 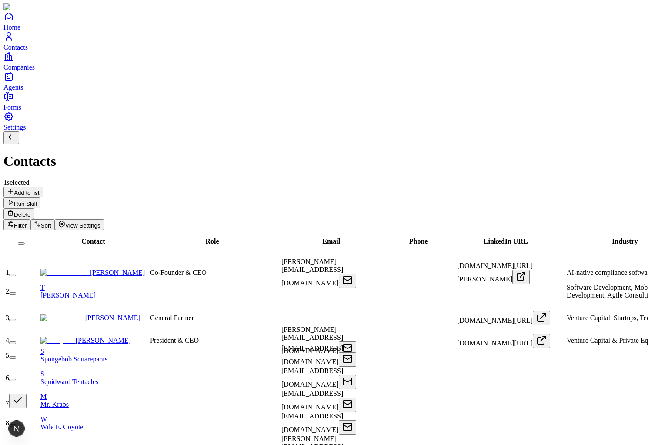 What do you see at coordinates (7, 317) in the screenshot?
I see `span: 3` at bounding box center [7, 317].